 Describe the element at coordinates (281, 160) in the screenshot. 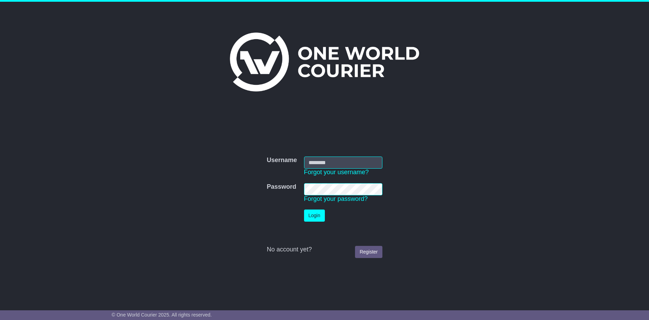

I see `label: Username` at that location.